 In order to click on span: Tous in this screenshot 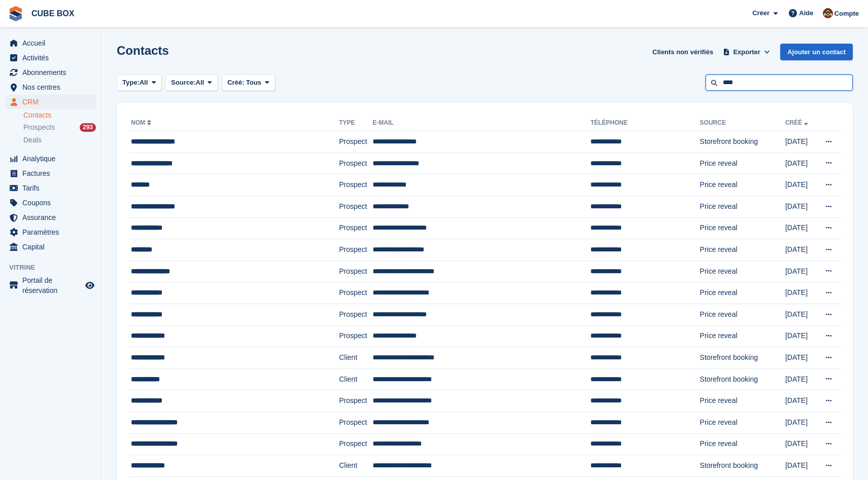, I will do `click(254, 82)`.